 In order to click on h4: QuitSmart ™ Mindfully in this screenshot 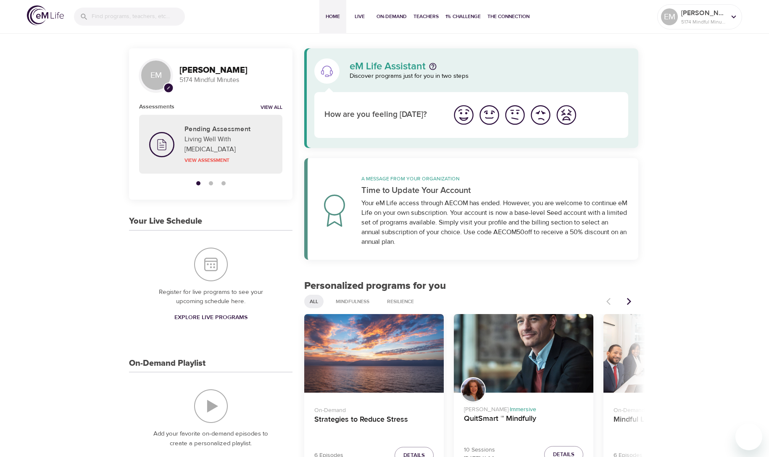, I will do `click(523, 424)`.